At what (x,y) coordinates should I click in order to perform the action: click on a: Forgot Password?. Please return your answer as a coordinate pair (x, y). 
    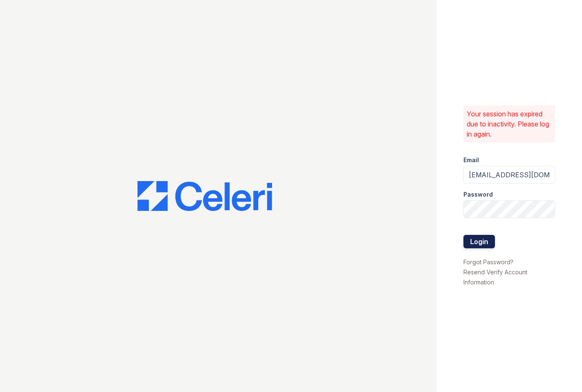
    Looking at the image, I should click on (488, 262).